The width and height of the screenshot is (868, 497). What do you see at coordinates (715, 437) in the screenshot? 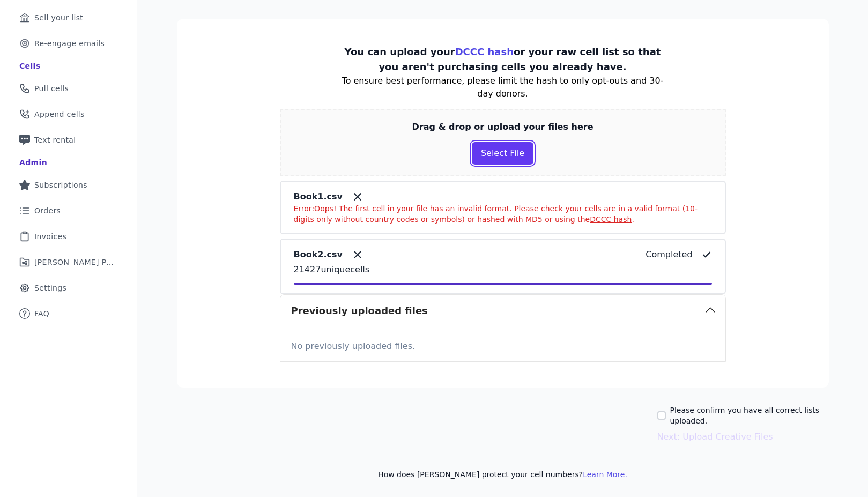
I see `button: Next: Upload Creative Files` at bounding box center [715, 437].